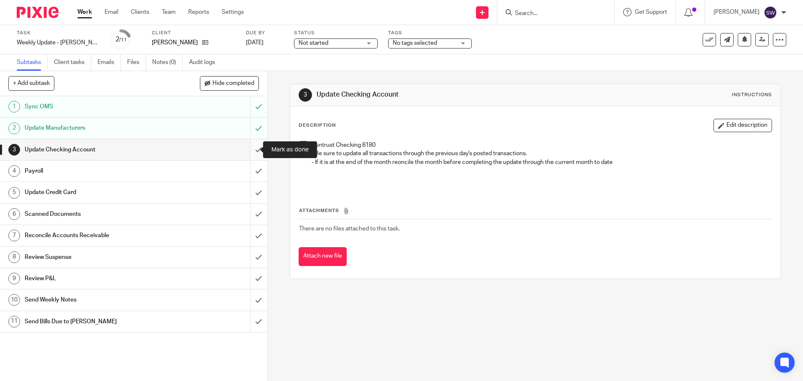 The height and width of the screenshot is (381, 803). Describe the element at coordinates (38, 12) in the screenshot. I see `img: Pixie` at that location.